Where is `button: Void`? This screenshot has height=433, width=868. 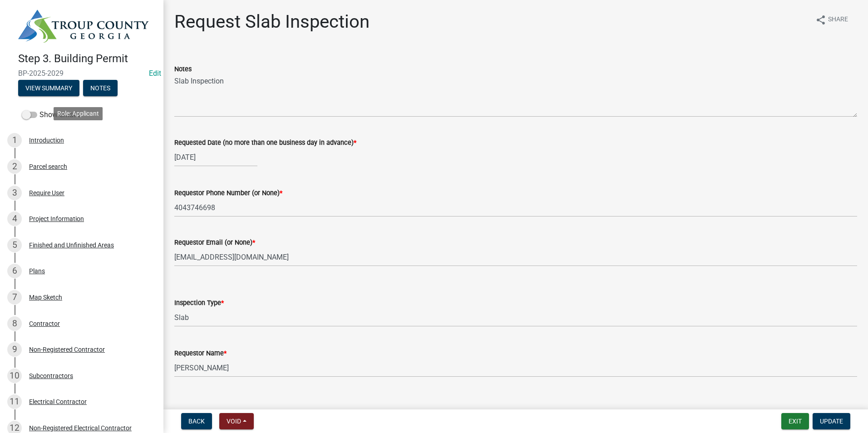
button: Void is located at coordinates (236, 421).